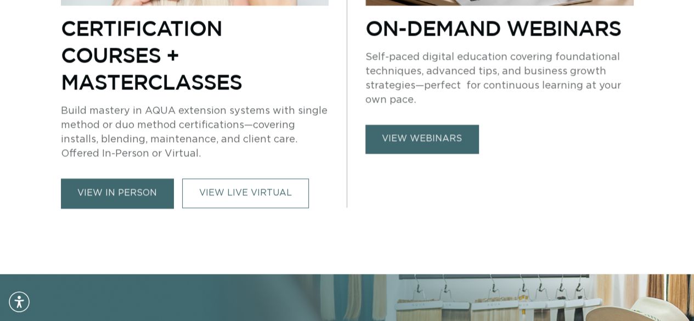 Image resolution: width=694 pixels, height=321 pixels. What do you see at coordinates (245, 193) in the screenshot?
I see `a: VIEW LIVE VIRTUAL` at bounding box center [245, 193].